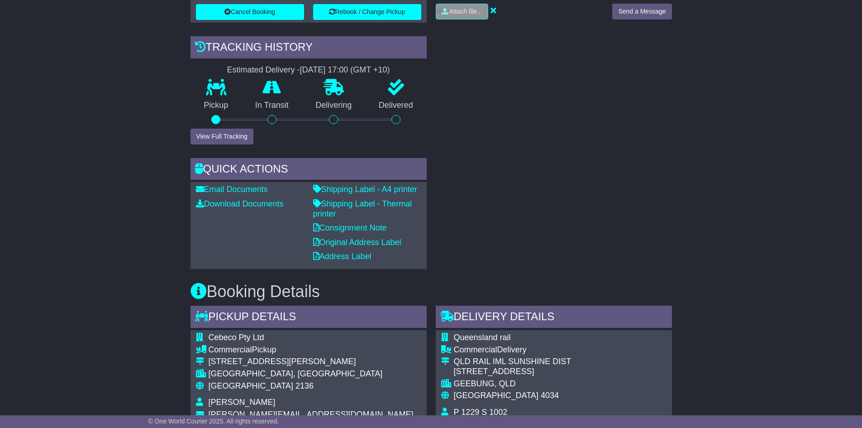  I want to click on div: QLD RAIL IML SUNSHINE DIST, so click(523, 362).